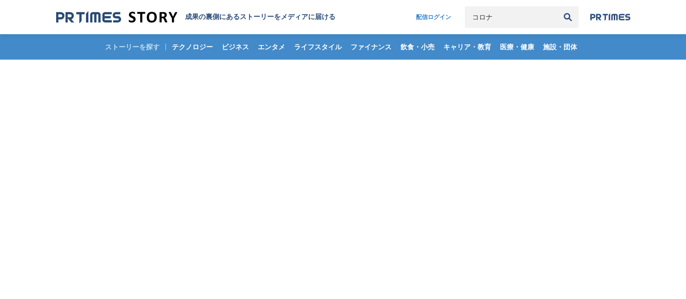  Describe the element at coordinates (517, 47) in the screenshot. I see `a: 医療・健康` at that location.